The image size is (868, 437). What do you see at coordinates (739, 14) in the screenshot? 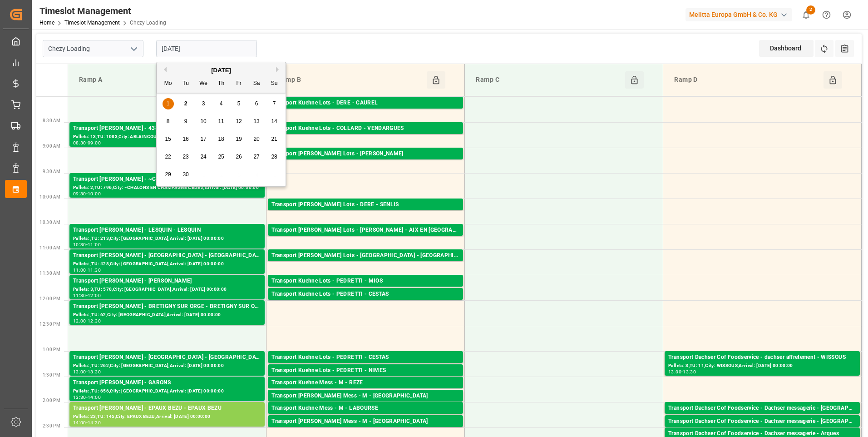
I see `div: Melitta Europa GmbH & Co. KG` at bounding box center [739, 14].